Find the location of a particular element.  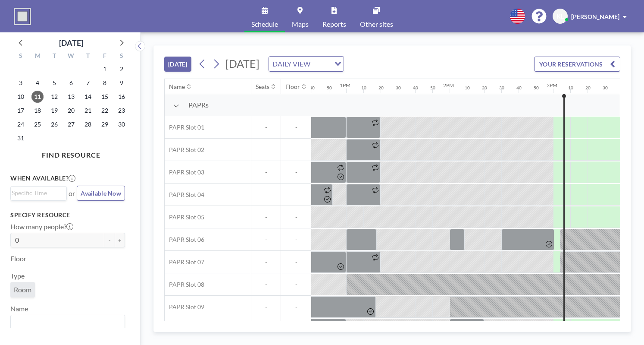

span: KL is located at coordinates (560, 16).